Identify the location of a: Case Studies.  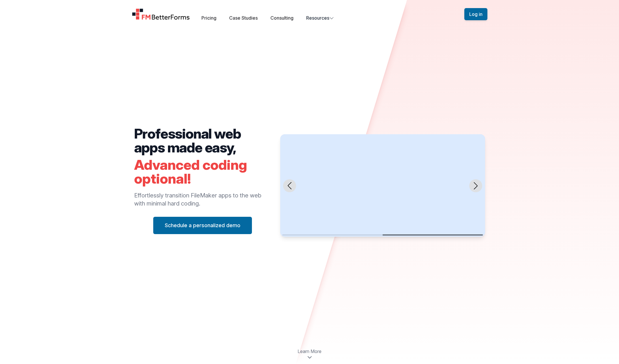
(243, 18).